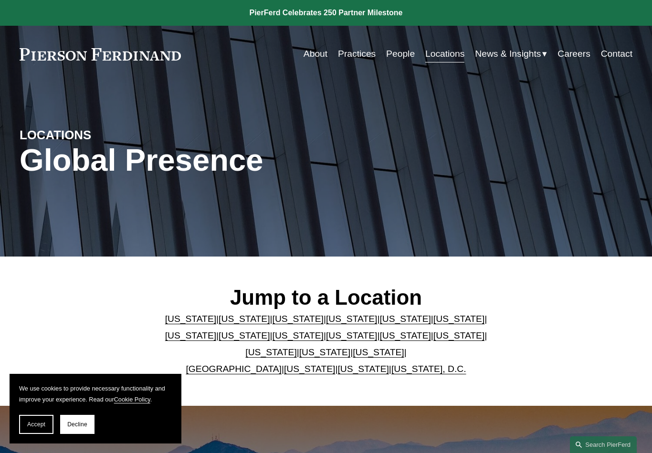 This screenshot has width=652, height=453. What do you see at coordinates (96, 135) in the screenshot?
I see `h4: LOCATIONS` at bounding box center [96, 135].